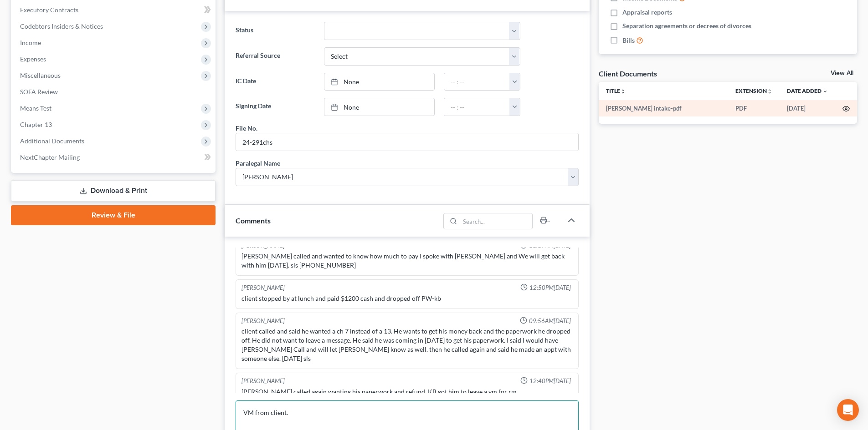 This screenshot has height=430, width=868. I want to click on span: Additional Documents, so click(52, 141).